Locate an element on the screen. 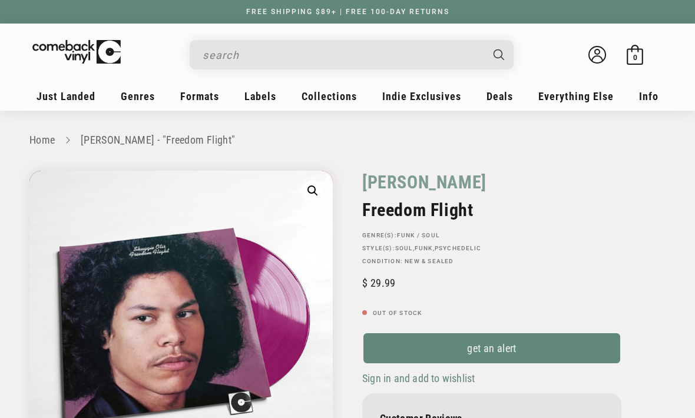 The height and width of the screenshot is (418, 695). p: STYLE(S): , , is located at coordinates (492, 249).